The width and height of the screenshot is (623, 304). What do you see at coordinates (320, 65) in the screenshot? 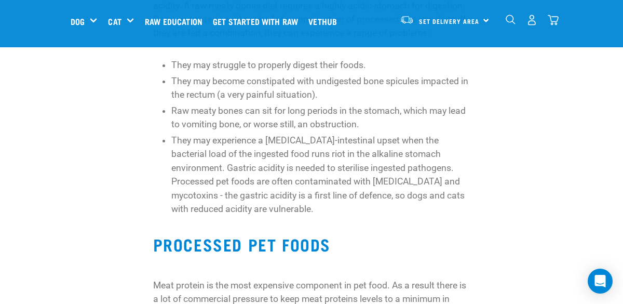
I see `li: They may struggle to properly digest their foods.` at bounding box center [320, 65].